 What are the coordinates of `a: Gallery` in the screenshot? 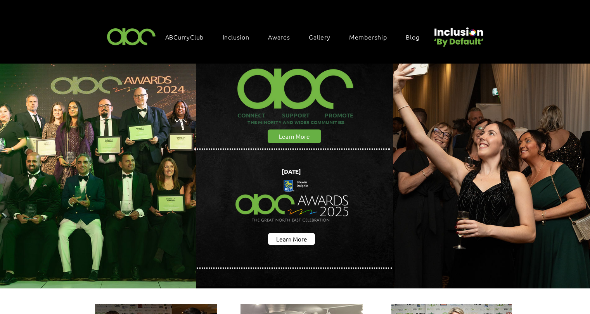 It's located at (324, 37).